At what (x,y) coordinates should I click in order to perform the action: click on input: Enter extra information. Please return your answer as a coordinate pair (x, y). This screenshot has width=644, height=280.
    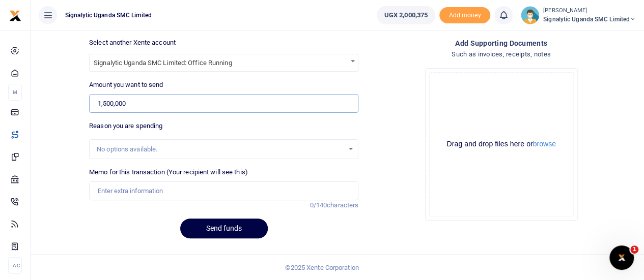
    Looking at the image, I should click on (223, 191).